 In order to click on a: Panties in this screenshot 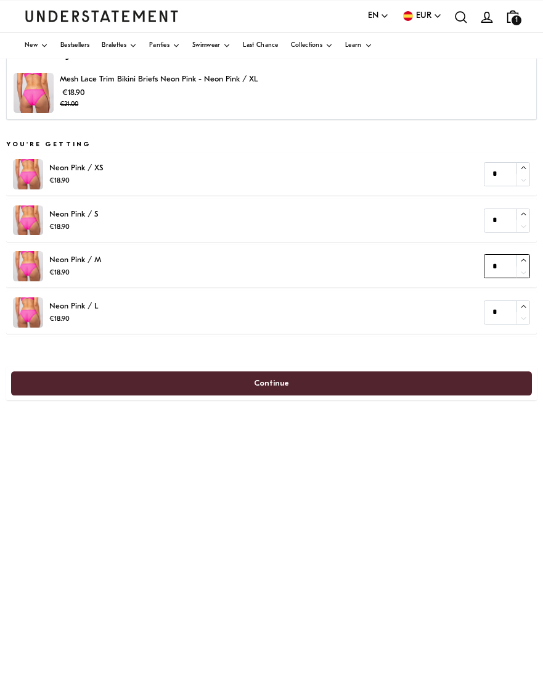, I will do `click(165, 46)`.